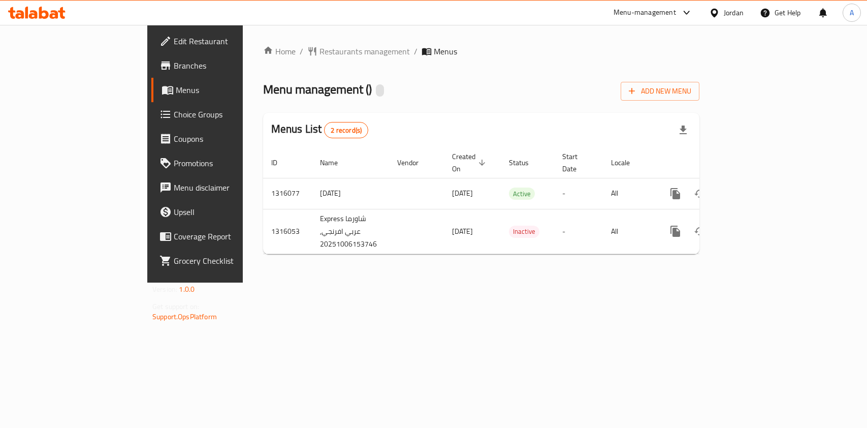 This screenshot has height=428, width=867. Describe the element at coordinates (734, 13) in the screenshot. I see `div: Jordan` at that location.